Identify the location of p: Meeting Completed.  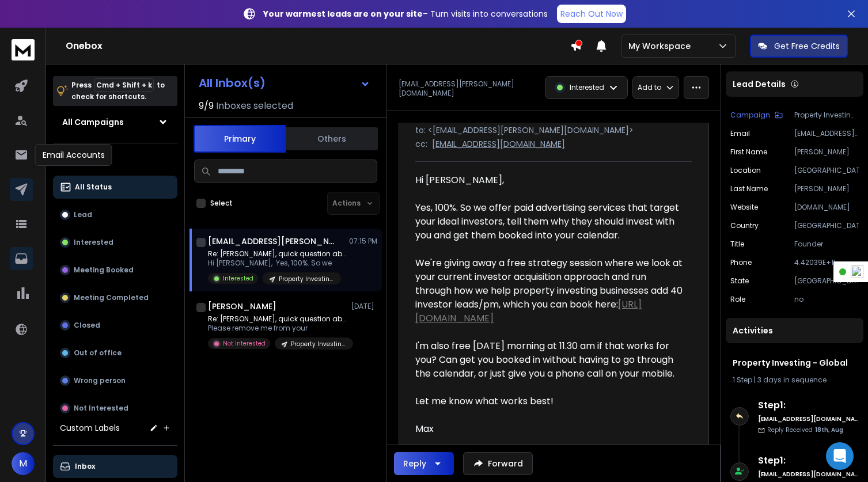
(112, 298).